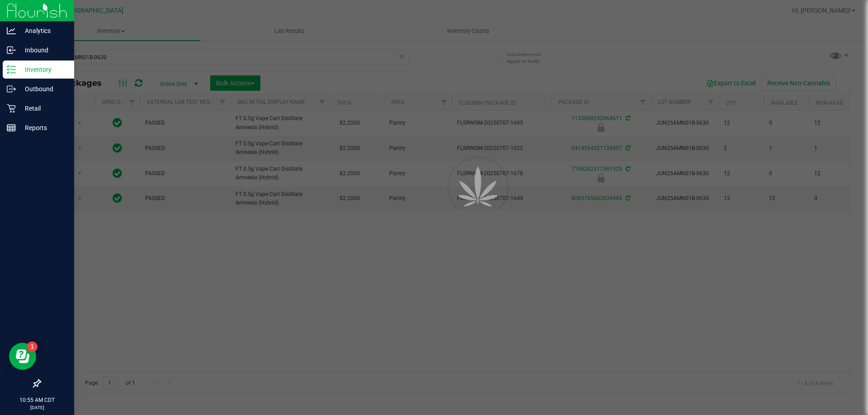 This screenshot has height=415, width=868. I want to click on span: 1, so click(5, 5).